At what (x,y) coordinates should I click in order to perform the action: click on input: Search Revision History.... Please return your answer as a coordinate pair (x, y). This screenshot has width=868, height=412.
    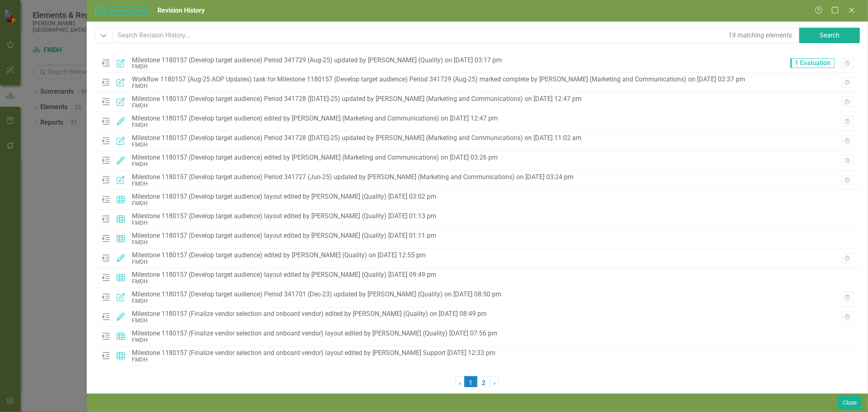
    Looking at the image, I should click on (456, 35).